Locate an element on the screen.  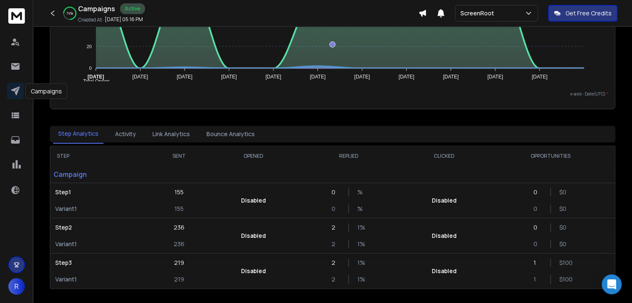
p: Step 3 is located at coordinates (98, 263).